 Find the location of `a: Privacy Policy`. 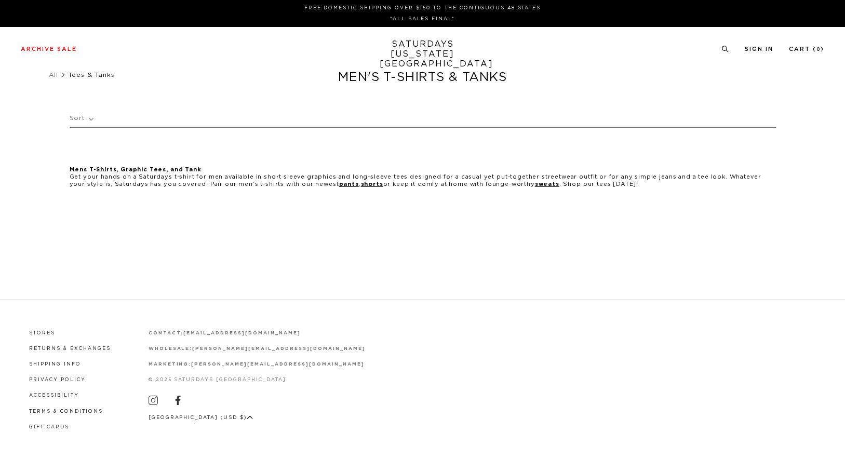

a: Privacy Policy is located at coordinates (57, 380).